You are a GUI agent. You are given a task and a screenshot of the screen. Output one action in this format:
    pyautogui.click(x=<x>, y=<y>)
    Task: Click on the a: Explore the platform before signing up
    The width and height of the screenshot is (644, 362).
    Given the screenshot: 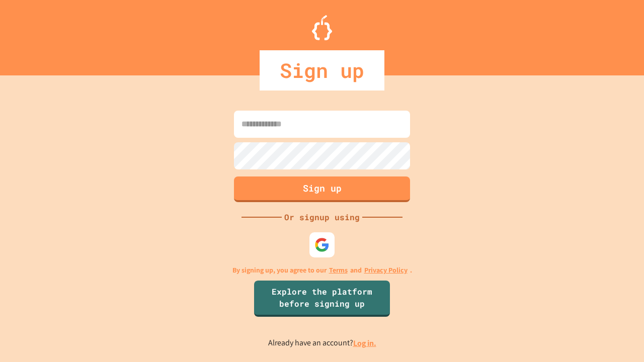 What is the action you would take?
    pyautogui.click(x=322, y=299)
    